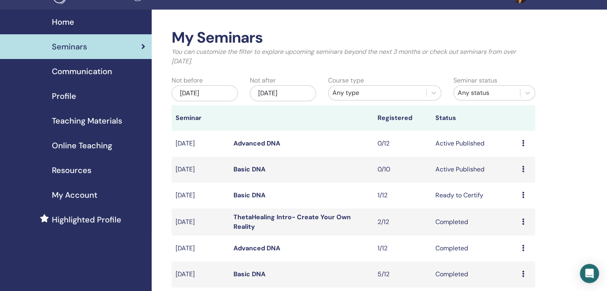 This screenshot has height=291, width=607. Describe the element at coordinates (476, 81) in the screenshot. I see `label: Seminar status` at that location.